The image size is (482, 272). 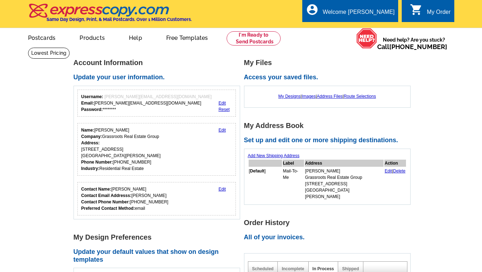 What do you see at coordinates (157, 199) in the screenshot?
I see `div: Who should we contact regarding order issues?` at bounding box center [157, 199].